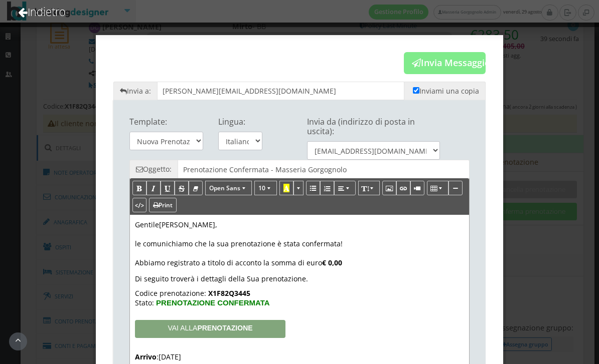  I want to click on button: 10, so click(265, 188).